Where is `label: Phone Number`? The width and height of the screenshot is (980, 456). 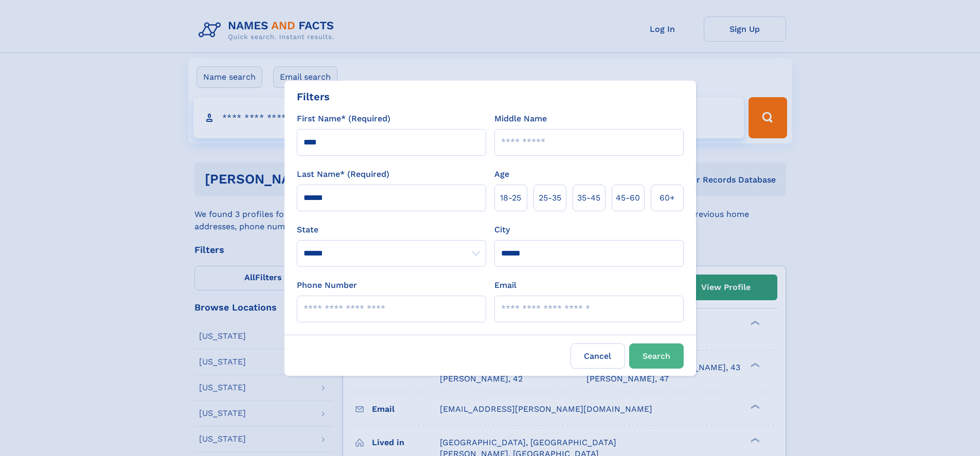 label: Phone Number is located at coordinates (326, 286).